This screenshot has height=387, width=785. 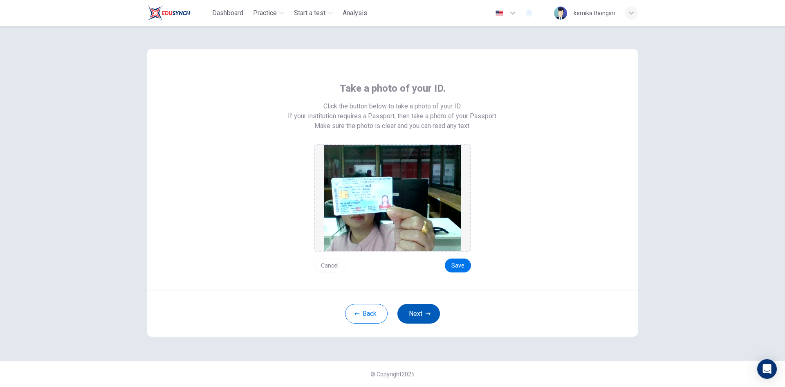 What do you see at coordinates (228, 13) in the screenshot?
I see `button: Dashboard` at bounding box center [228, 13].